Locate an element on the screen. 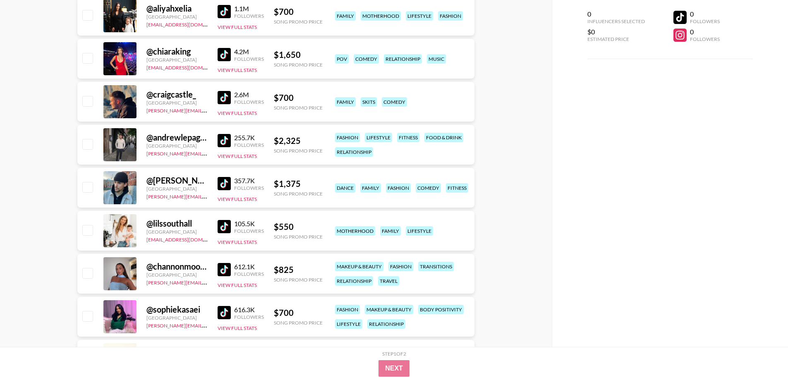 This screenshot has width=788, height=380. div: fitness is located at coordinates (457, 188).